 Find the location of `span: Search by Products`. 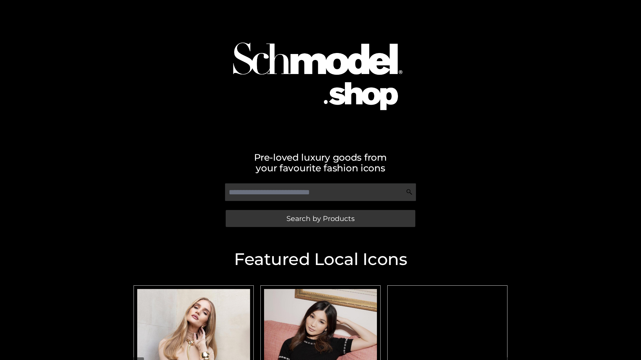

span: Search by Products is located at coordinates (320, 219).